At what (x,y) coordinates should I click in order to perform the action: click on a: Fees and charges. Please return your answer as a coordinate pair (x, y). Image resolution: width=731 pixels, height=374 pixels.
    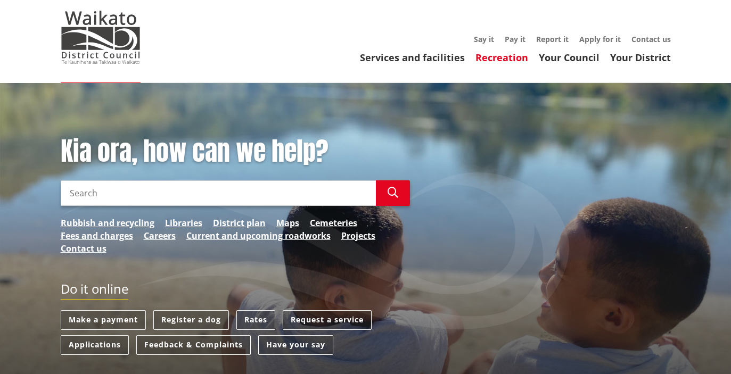
    Looking at the image, I should click on (97, 236).